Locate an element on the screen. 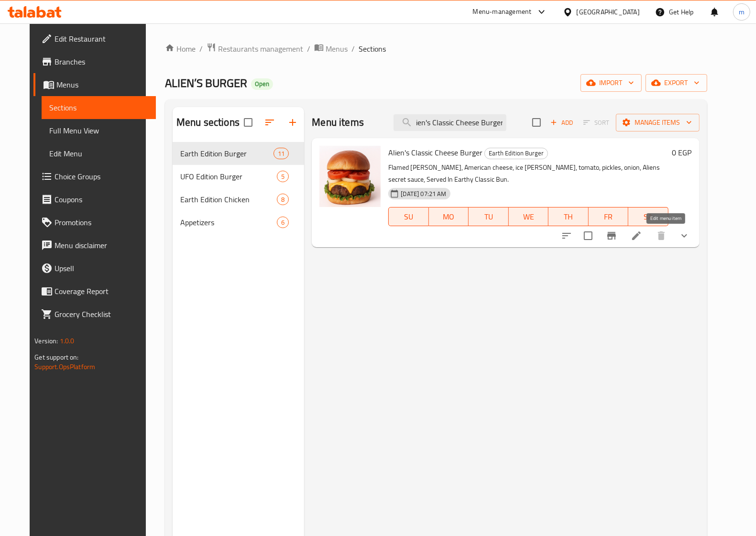  span: export is located at coordinates (676, 83).